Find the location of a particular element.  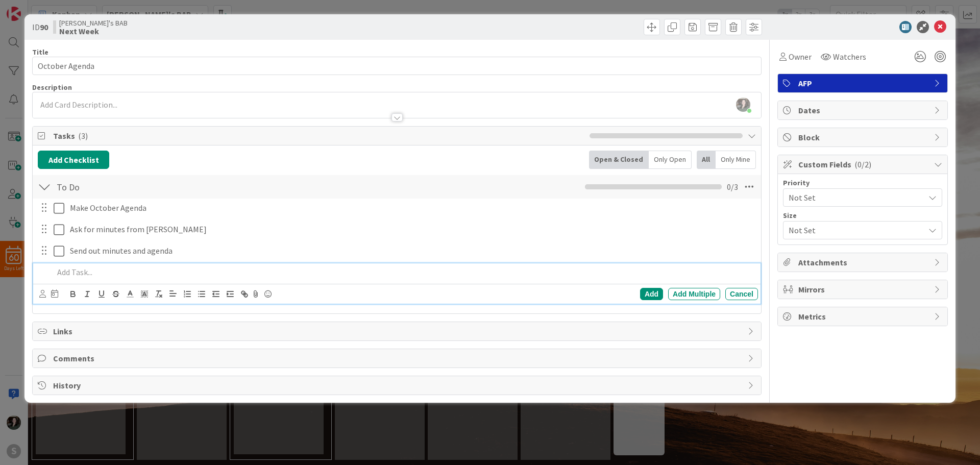

input: type card name here... is located at coordinates (397, 66).